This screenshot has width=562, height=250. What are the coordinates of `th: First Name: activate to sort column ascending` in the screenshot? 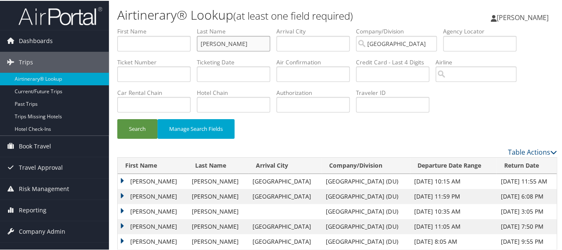 It's located at (152, 165).